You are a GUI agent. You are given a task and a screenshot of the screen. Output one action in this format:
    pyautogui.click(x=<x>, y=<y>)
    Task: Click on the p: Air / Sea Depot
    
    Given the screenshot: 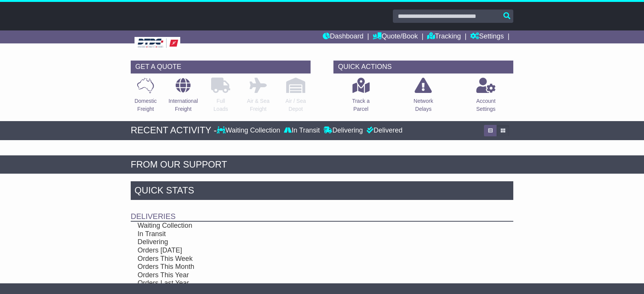 What is the action you would take?
    pyautogui.click(x=296, y=105)
    